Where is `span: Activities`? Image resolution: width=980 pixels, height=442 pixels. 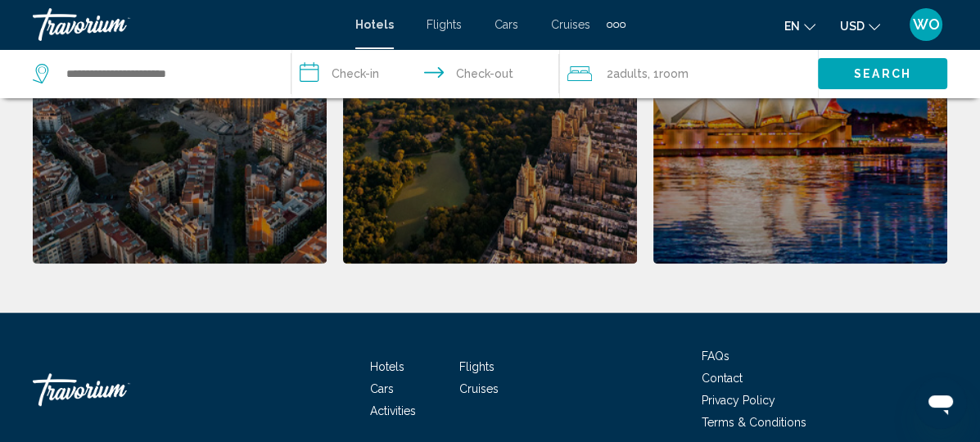
span: Activities is located at coordinates (393, 411).